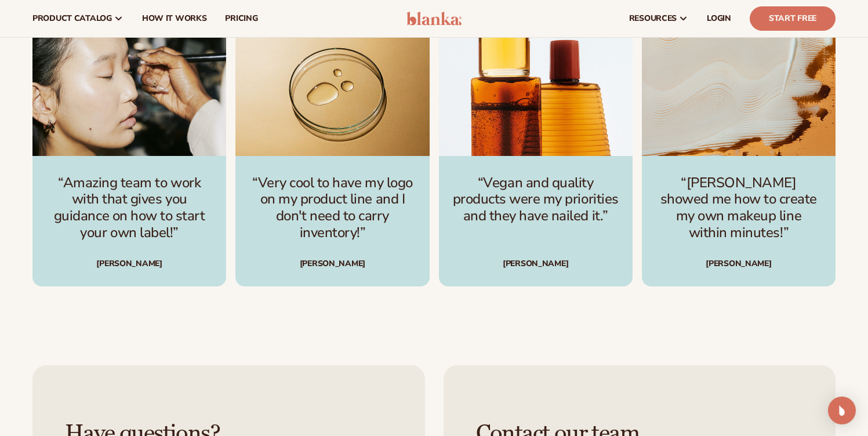 The height and width of the screenshot is (436, 868). Describe the element at coordinates (434, 18) in the screenshot. I see `img: logo` at that location.